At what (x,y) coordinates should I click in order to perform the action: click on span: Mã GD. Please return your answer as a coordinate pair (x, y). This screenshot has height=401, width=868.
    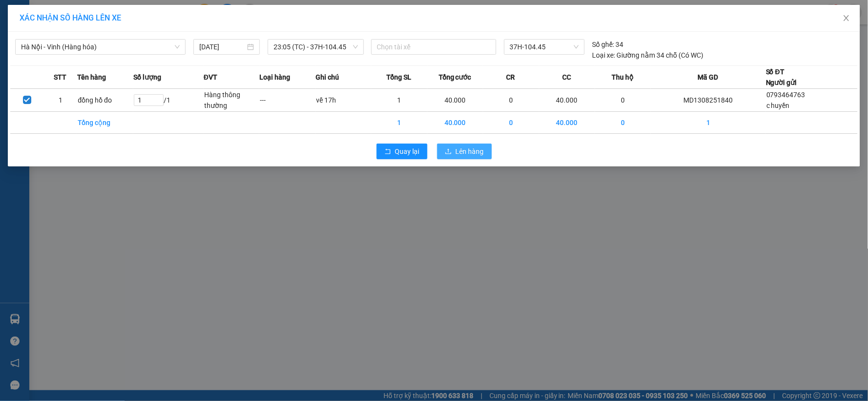
    Looking at the image, I should click on (708, 77).